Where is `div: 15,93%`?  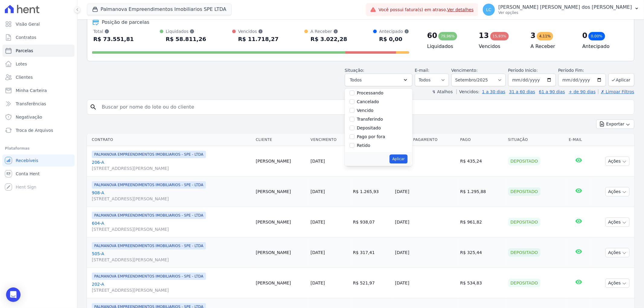
div: 15,93% is located at coordinates (499, 36).